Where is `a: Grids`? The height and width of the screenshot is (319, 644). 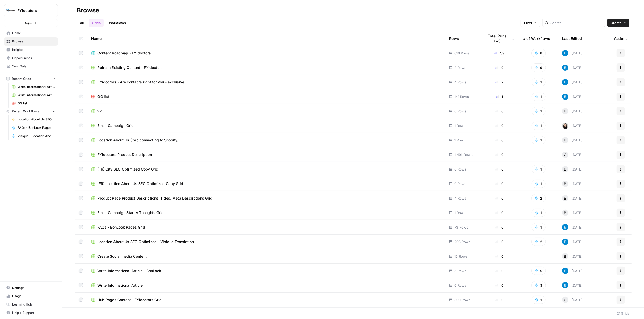 a: Grids is located at coordinates (96, 23).